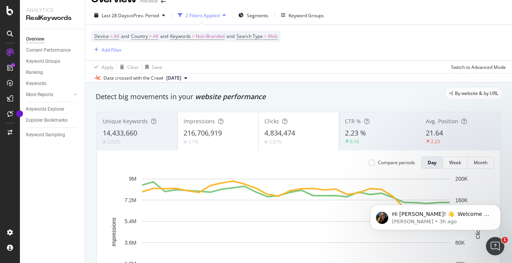 This screenshot has width=512, height=263. I want to click on span: By website & by URL, so click(477, 94).